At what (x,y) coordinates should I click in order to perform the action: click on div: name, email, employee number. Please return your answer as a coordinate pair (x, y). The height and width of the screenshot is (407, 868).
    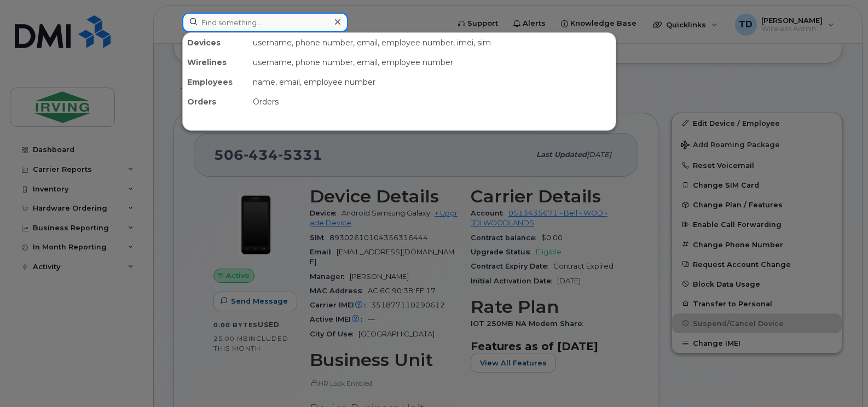
    Looking at the image, I should click on (432, 82).